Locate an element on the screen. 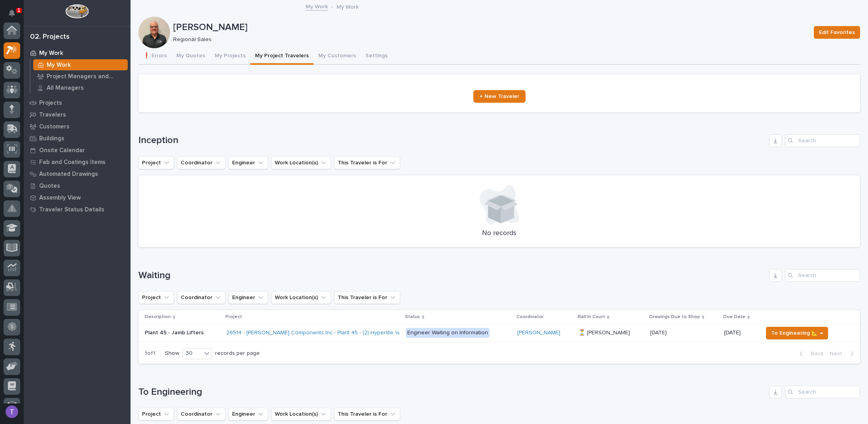 Image resolution: width=868 pixels, height=424 pixels. div: 30 is located at coordinates (192, 354).